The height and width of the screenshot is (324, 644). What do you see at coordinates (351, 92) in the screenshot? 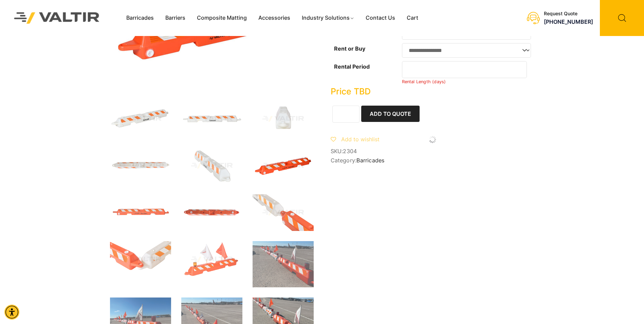
I see `bdi: Price TBD` at bounding box center [351, 92].